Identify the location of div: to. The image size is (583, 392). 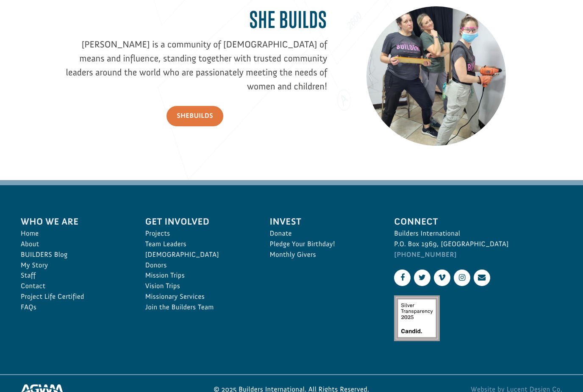
(66, 29).